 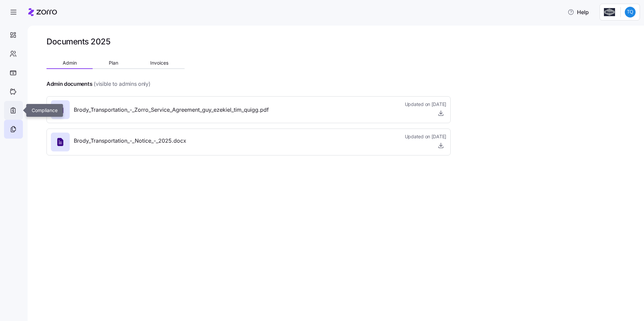 I want to click on span: Invoices, so click(x=159, y=63).